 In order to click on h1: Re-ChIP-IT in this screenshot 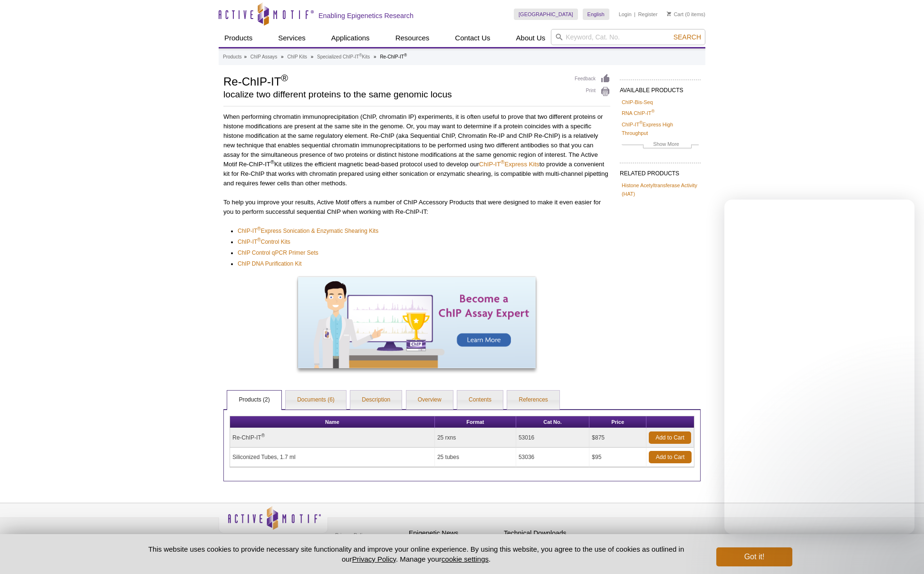, I will do `click(394, 81)`.